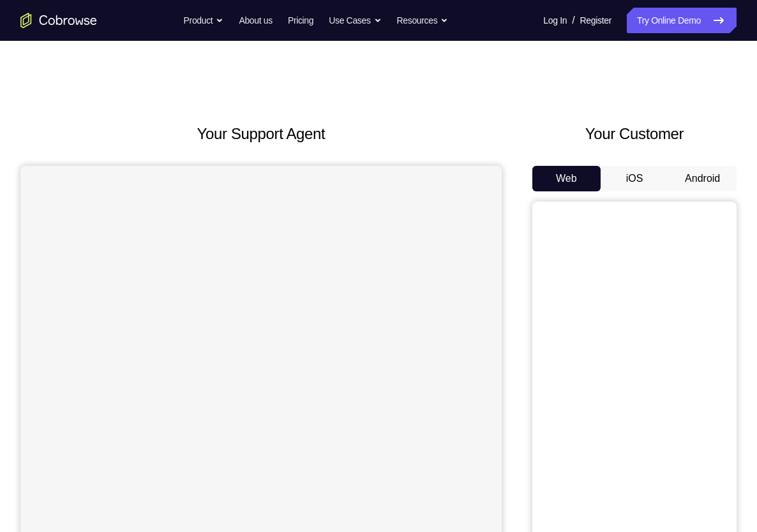 Image resolution: width=757 pixels, height=532 pixels. Describe the element at coordinates (596, 20) in the screenshot. I see `a: Register` at that location.